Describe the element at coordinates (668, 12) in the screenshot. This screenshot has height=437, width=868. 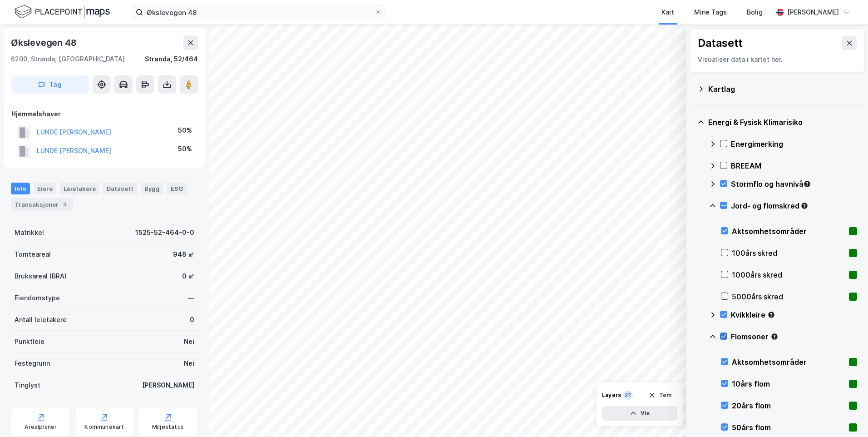
I see `div: Kart` at that location.